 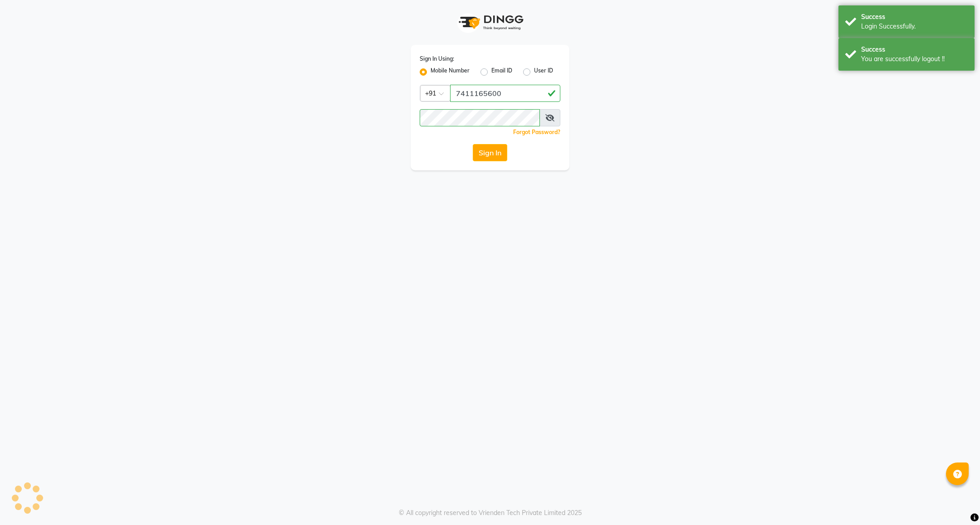 What do you see at coordinates (490, 153) in the screenshot?
I see `button: Sign In` at bounding box center [490, 153].